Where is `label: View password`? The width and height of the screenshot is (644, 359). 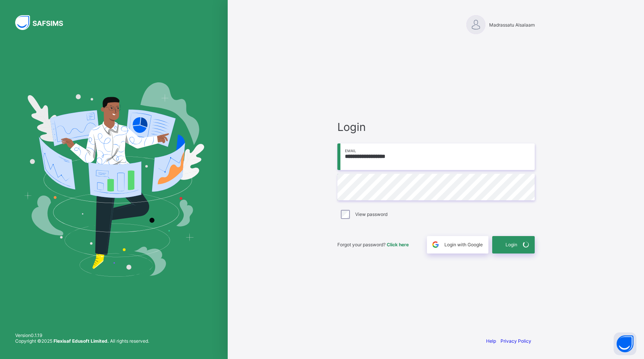
label: View password is located at coordinates (371, 214).